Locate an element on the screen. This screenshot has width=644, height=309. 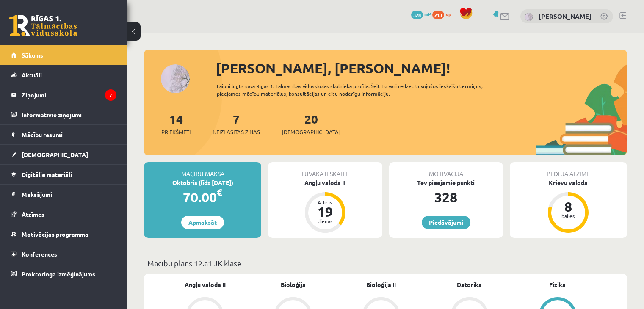
legend: Ziņojumi is located at coordinates (69, 95).